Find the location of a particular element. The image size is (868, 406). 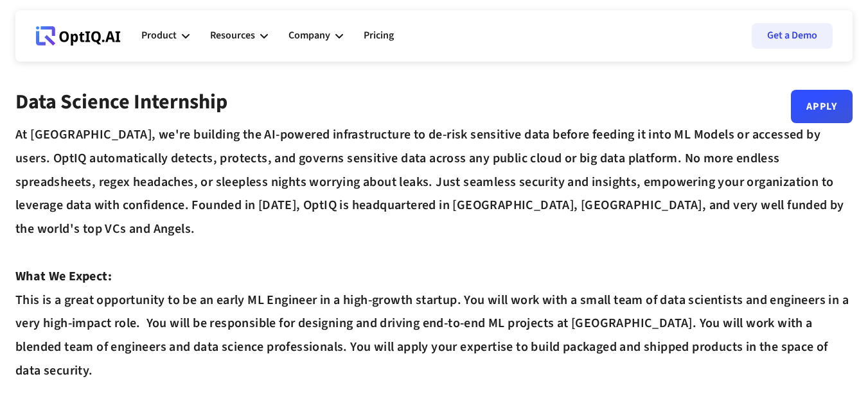

a: Get a Demo is located at coordinates (792, 36).